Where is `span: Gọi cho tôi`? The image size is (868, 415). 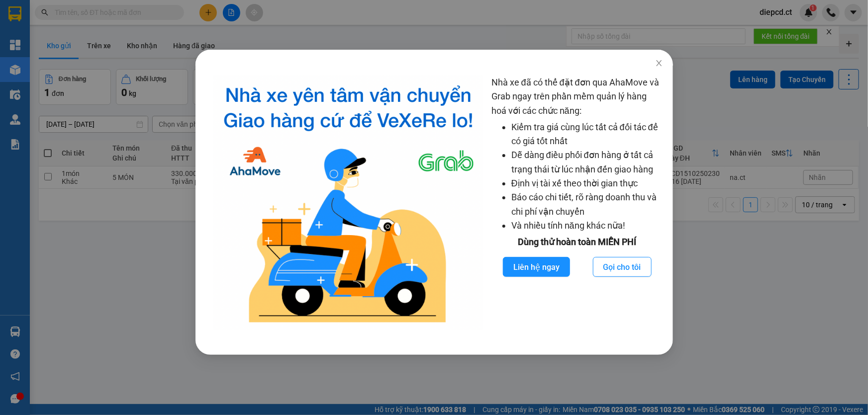
span: Gọi cho tôi is located at coordinates (621, 267).